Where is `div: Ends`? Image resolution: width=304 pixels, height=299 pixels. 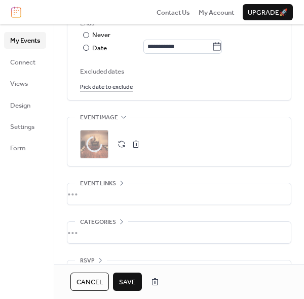
div: Ends is located at coordinates (178, 23).